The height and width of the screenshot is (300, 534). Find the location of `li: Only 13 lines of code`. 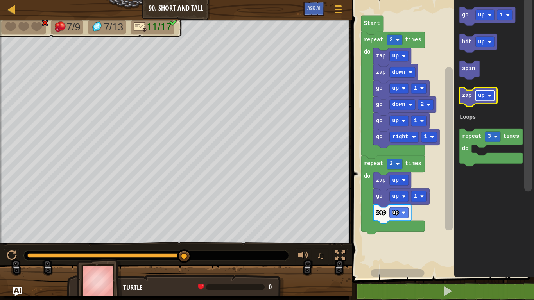

li: Only 13 lines of code is located at coordinates (152, 27).